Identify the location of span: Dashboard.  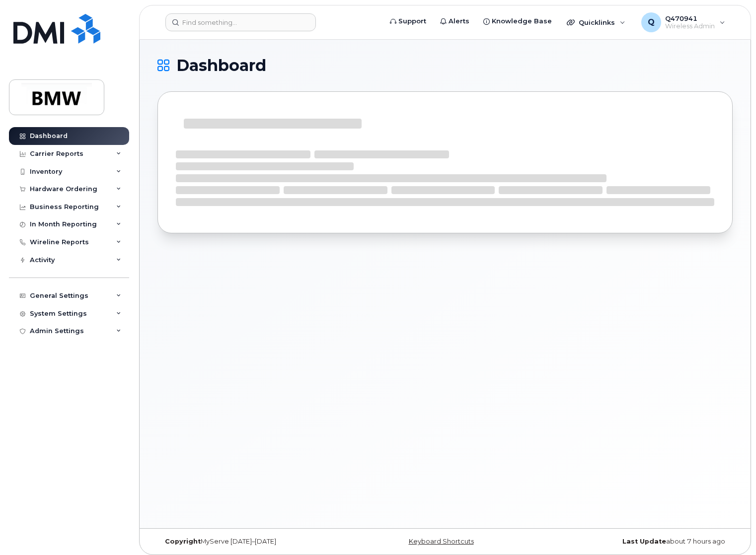
(221, 65).